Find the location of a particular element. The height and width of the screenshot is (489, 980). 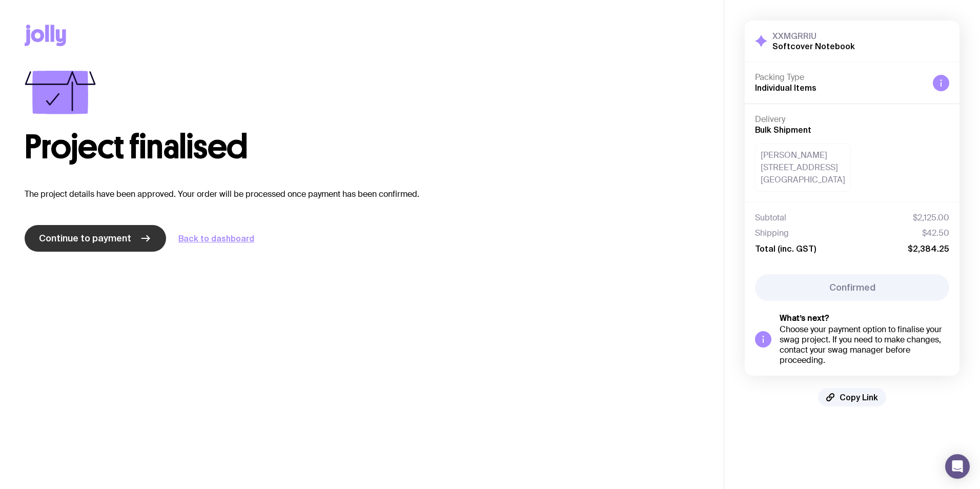

h5: What’s next? is located at coordinates (864, 318).